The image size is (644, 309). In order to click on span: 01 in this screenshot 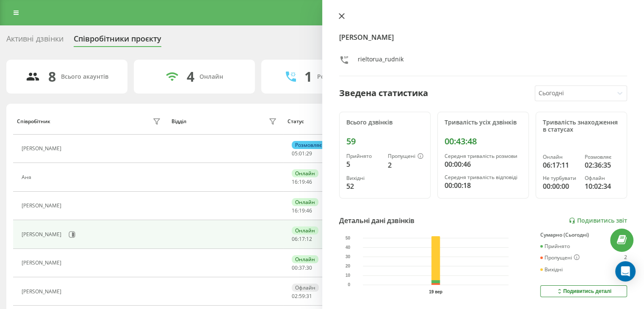, I will do `click(302, 153)`.